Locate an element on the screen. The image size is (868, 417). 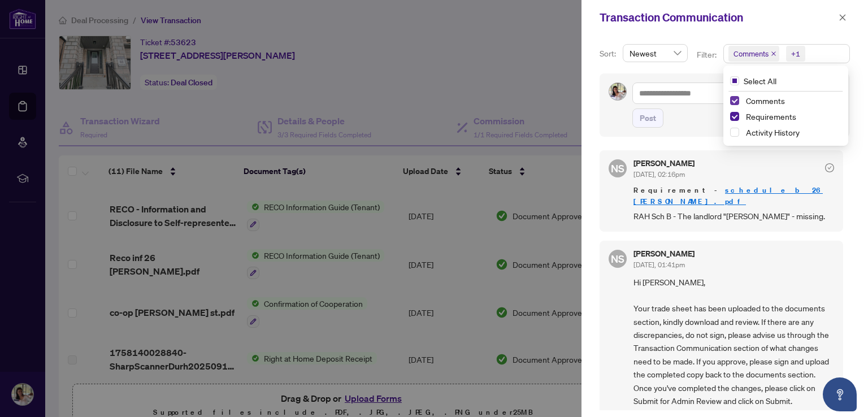
span: Select Requirements is located at coordinates (735, 116).